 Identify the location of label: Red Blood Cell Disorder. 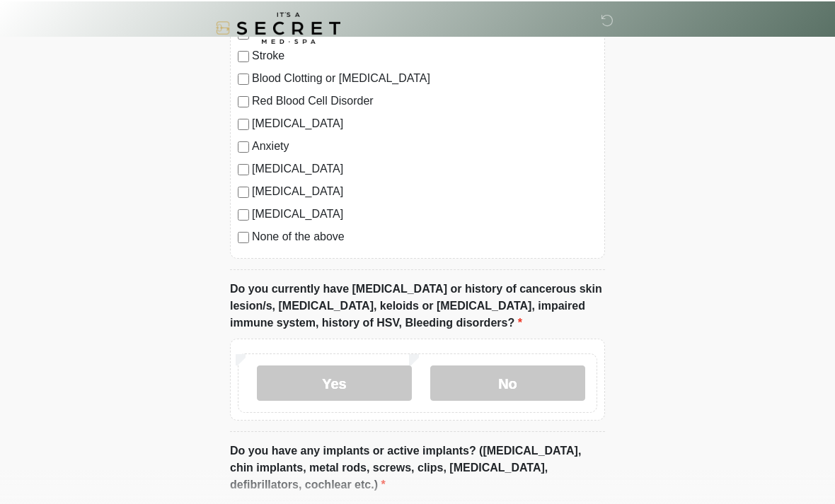
(424, 100).